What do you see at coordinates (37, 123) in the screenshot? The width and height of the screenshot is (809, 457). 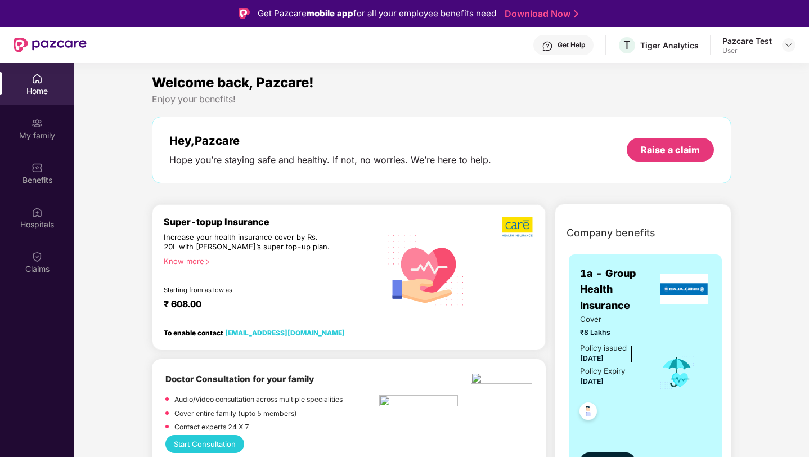 I see `img: svg+xml;base64,PHN2ZyB3aWR0aD0iMjAiIGhlaWdodD0iMjAiIHZpZXdCb3g9IjAgMCAyMCAyMCIgZmlsbD0ibm9uZSIgeG...` at bounding box center [37, 123].